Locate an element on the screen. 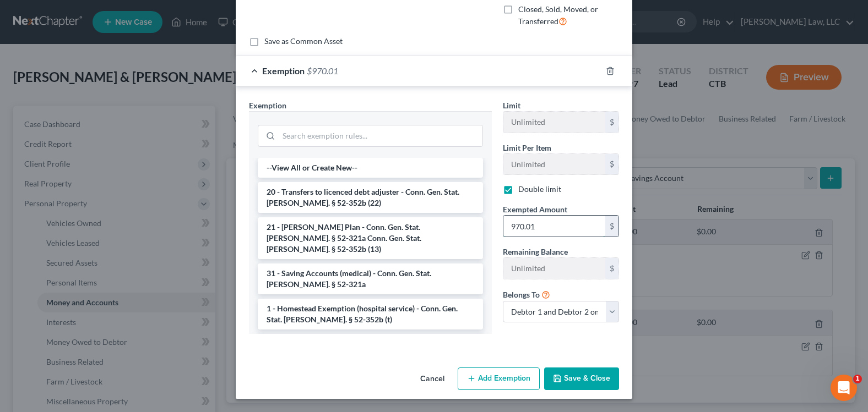 Image resolution: width=868 pixels, height=412 pixels. label: Remaining Balance is located at coordinates (535, 251).